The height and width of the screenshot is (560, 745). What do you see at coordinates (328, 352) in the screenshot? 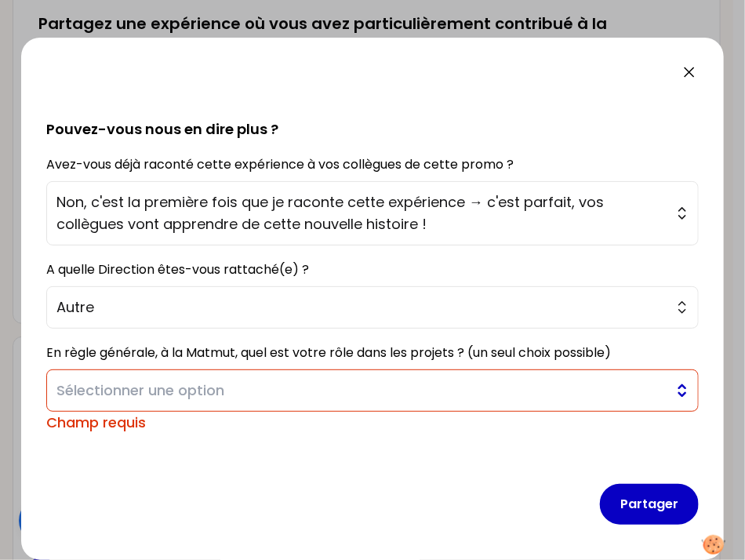
I see `label: En règle générale, à la Matmut, quel est votre rôle dans les projets ? (un seul choix possible)` at bounding box center [328, 352].